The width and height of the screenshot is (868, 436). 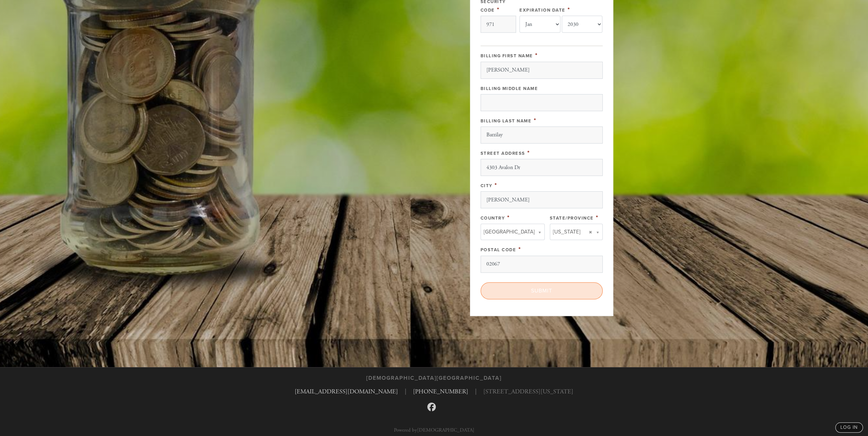 I want to click on label: Expiration Date, so click(x=542, y=10).